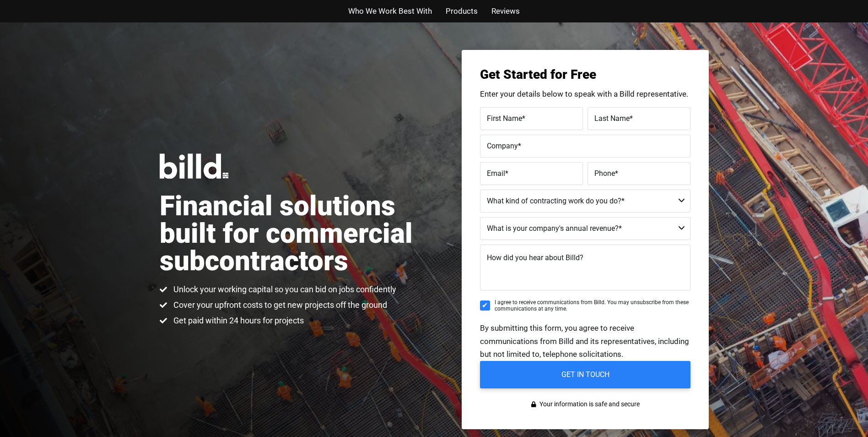 This screenshot has width=868, height=437. Describe the element at coordinates (462, 11) in the screenshot. I see `a: Products` at that location.